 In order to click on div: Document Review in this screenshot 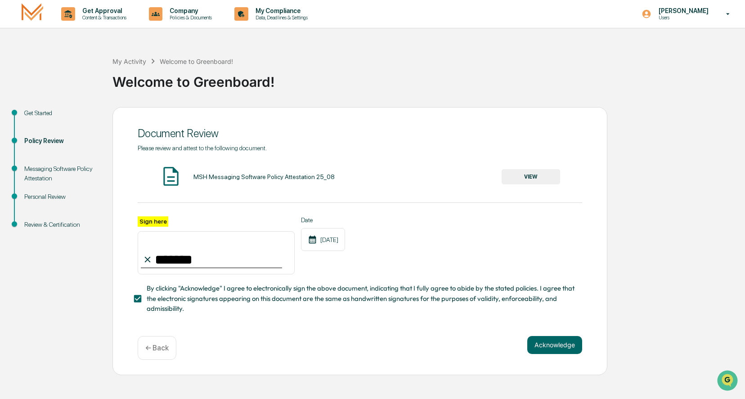, I will do `click(360, 133)`.